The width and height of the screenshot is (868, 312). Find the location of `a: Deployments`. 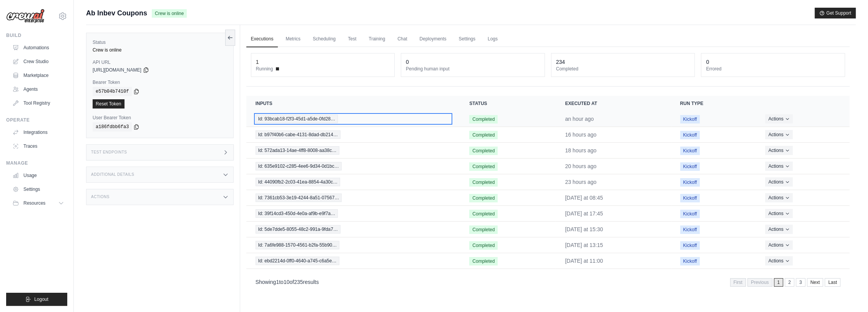

a: Deployments is located at coordinates (433, 39).